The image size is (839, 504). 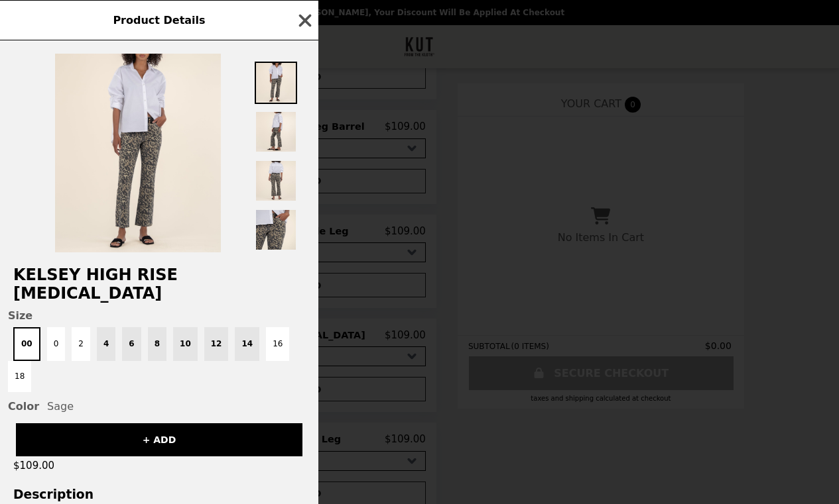 I want to click on div: Sage, so click(x=159, y=407).